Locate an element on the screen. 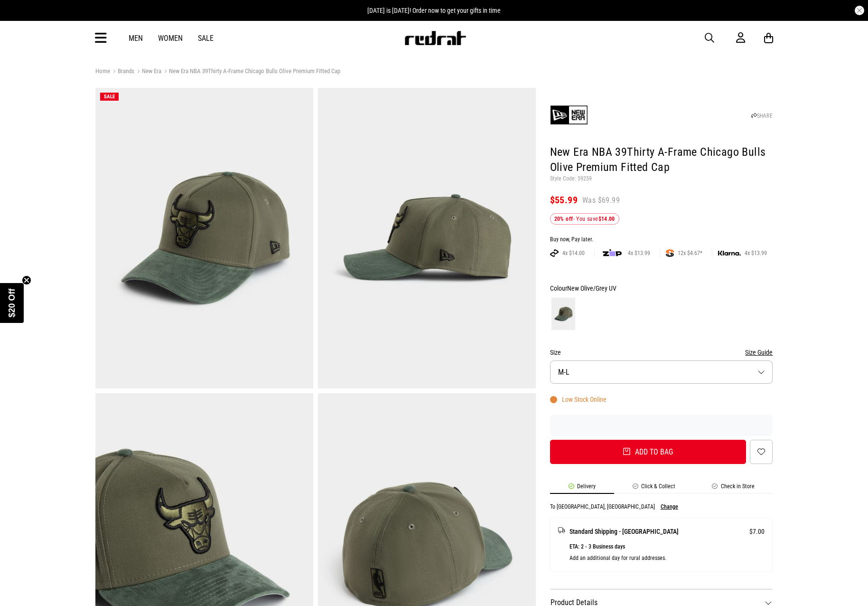  a: New Era is located at coordinates (147, 72).